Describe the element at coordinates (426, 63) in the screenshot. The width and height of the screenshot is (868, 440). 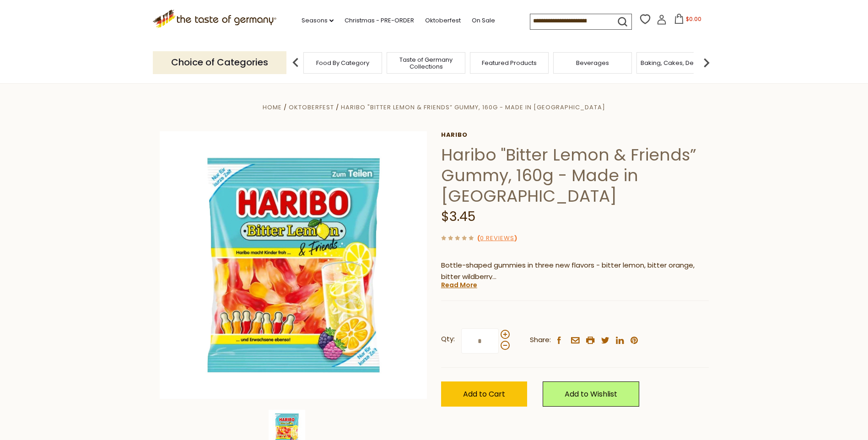
I see `span: Taste of Germany Collections` at that location.